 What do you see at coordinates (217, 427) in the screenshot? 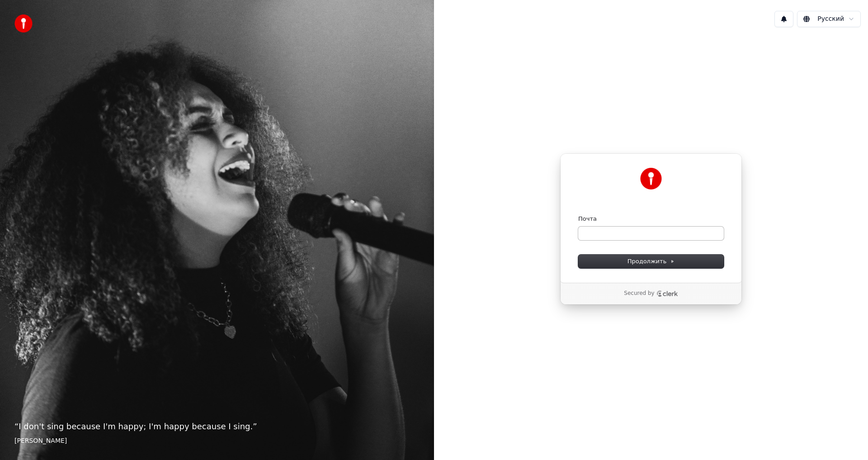
I see `p: “ I don't sing because I'm happy; I'm happy because I sing. ”` at bounding box center [217, 427].